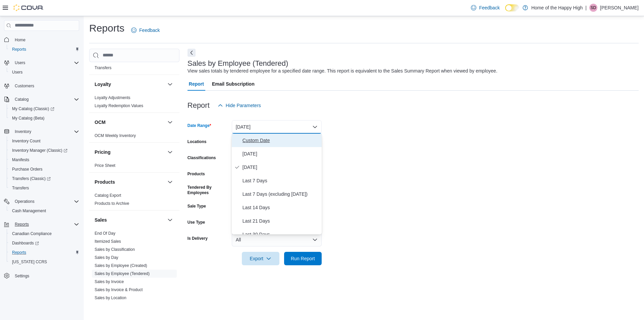 The height and width of the screenshot is (320, 644). What do you see at coordinates (29, 8) in the screenshot?
I see `img: Cova` at bounding box center [29, 8].